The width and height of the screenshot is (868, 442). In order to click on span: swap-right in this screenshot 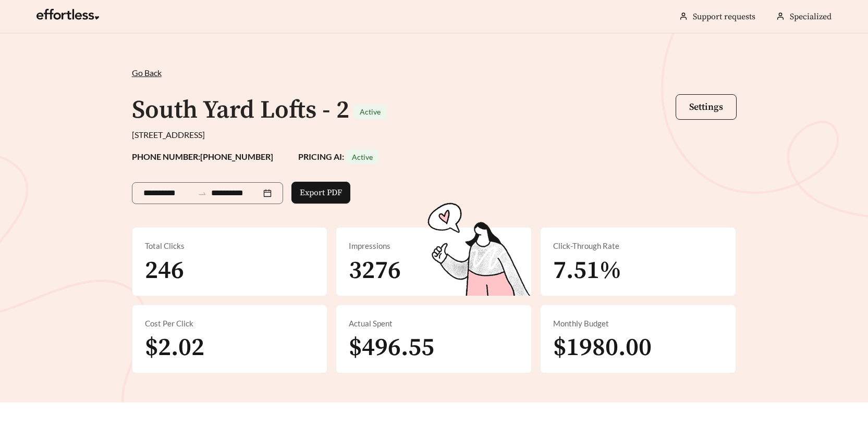, I will do `click(202, 193)`.